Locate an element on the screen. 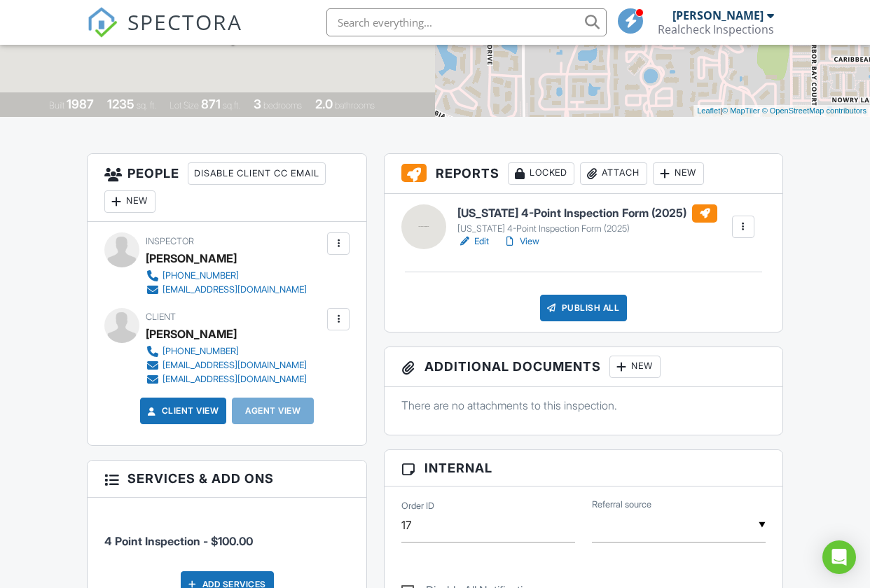 This screenshot has width=870, height=588. span: sq.ft. is located at coordinates (231, 105).